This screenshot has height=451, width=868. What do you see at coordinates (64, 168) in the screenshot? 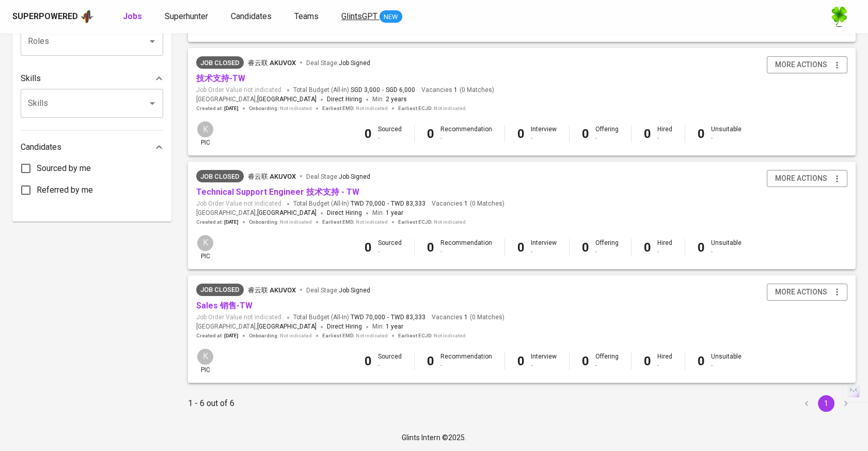
I see `span: Sourced by me` at bounding box center [64, 168].